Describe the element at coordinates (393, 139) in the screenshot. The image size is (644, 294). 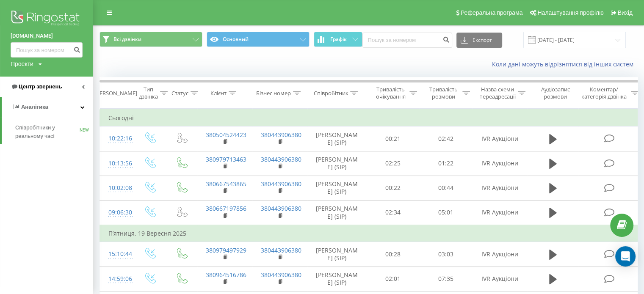
I see `td: 00:21` at that location.